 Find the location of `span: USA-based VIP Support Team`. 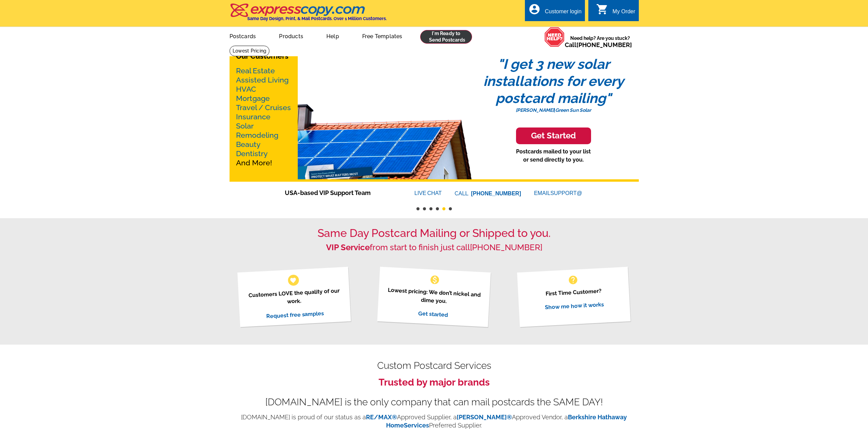

span: USA-based VIP Support Team is located at coordinates (339, 192).